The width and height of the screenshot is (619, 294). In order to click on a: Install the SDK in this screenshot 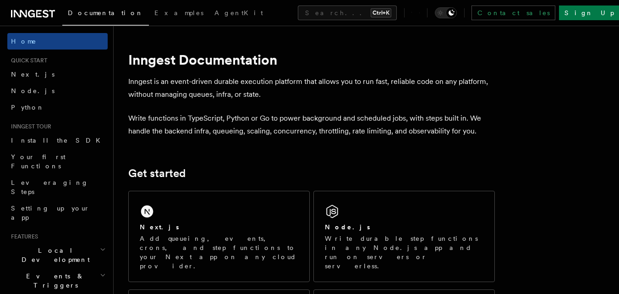, I will do `click(57, 140)`.